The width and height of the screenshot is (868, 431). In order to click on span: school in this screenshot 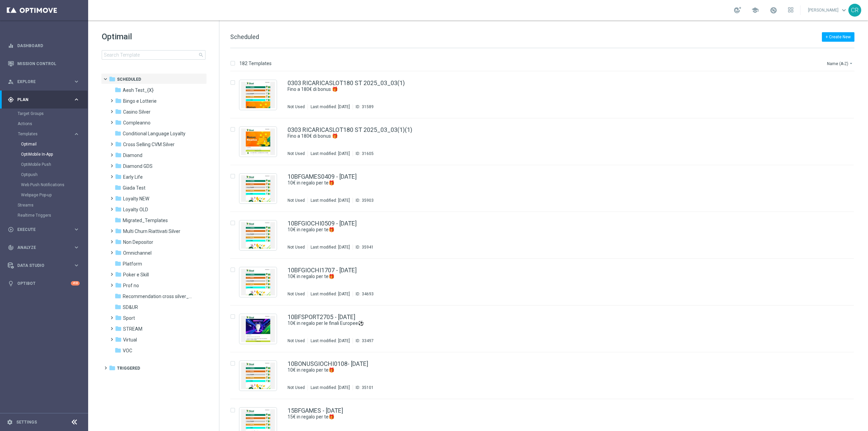, I will do `click(755, 10)`.